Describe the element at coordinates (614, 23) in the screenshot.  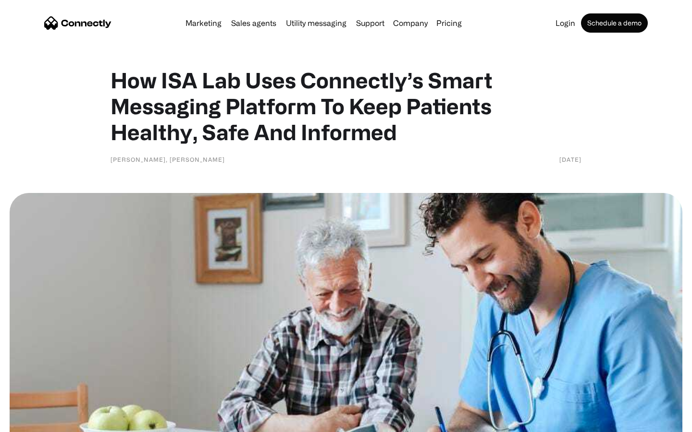
I see `a: Schedule a demo` at that location.